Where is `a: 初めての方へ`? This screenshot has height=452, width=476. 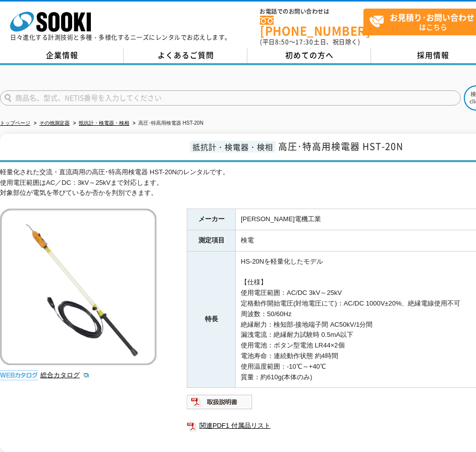 a: 初めての方へ is located at coordinates (309, 55).